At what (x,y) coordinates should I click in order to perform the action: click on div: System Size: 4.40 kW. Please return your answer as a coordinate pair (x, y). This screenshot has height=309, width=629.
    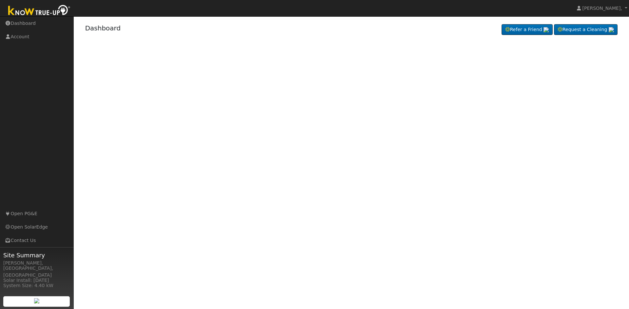
    Looking at the image, I should click on (37, 286).